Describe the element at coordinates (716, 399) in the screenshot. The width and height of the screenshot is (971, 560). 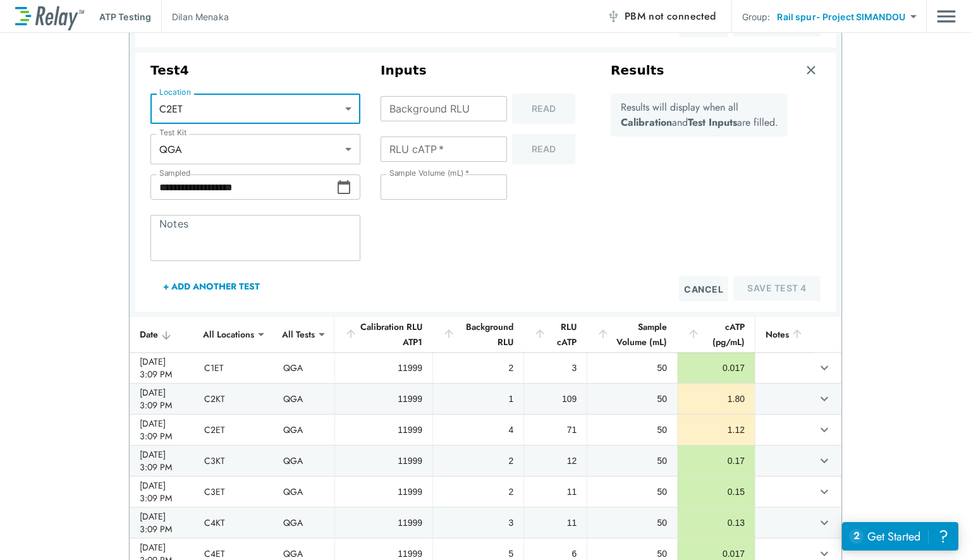
I see `div: 1.80` at that location.